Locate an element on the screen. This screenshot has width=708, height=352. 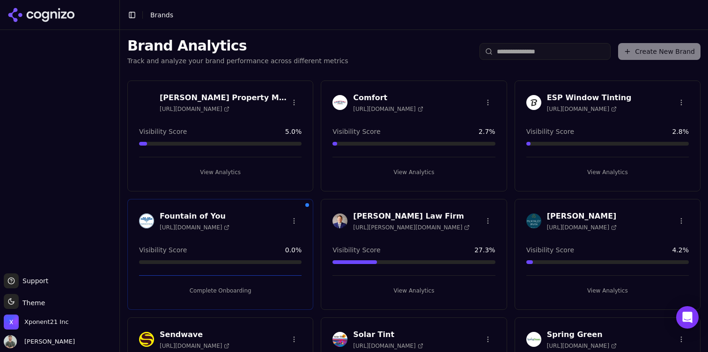
span: 2.7 % is located at coordinates (487, 132).